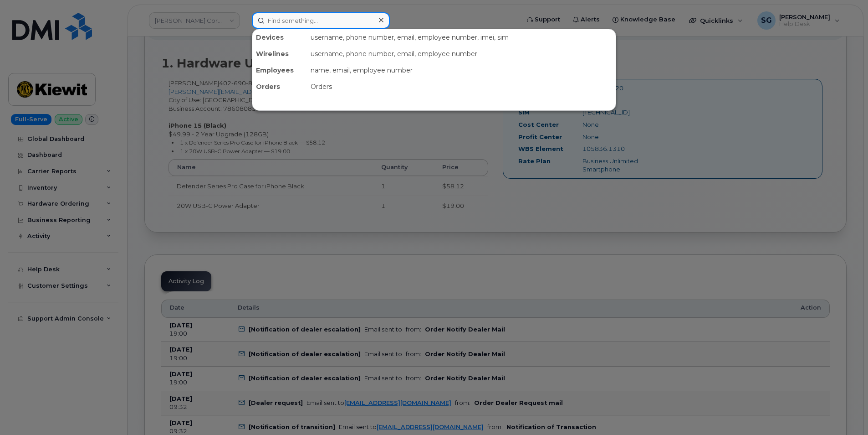 The height and width of the screenshot is (435, 868). I want to click on div: username, phone number, email, employee number, so click(461, 54).